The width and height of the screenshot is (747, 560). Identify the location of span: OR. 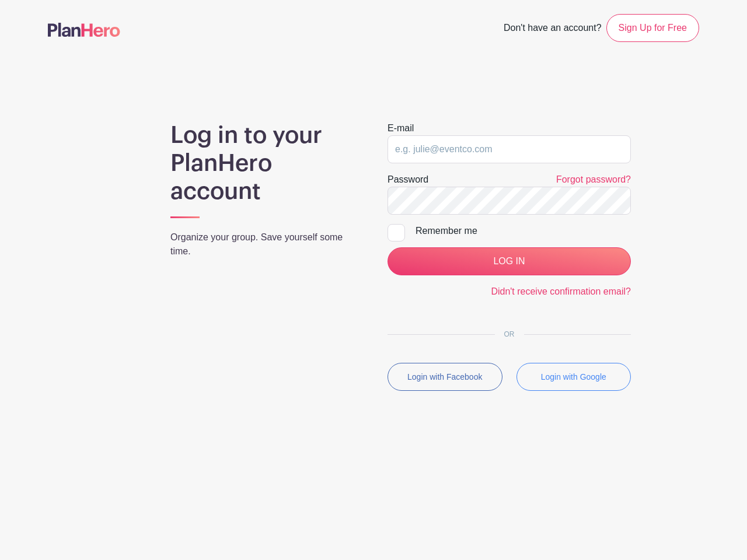
(510, 334).